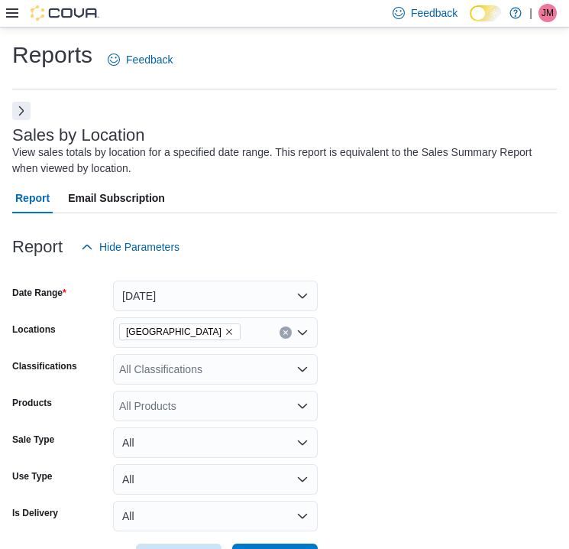 This screenshot has height=549, width=569. I want to click on h3: Sales by Location, so click(79, 135).